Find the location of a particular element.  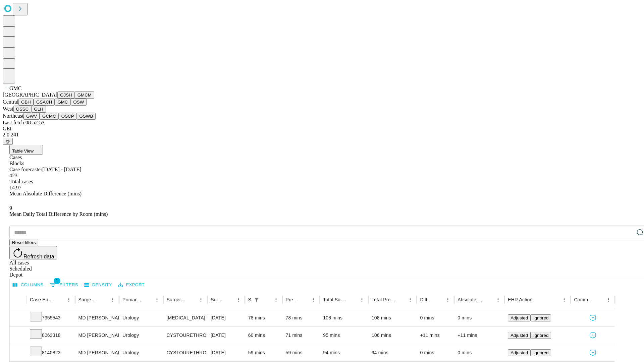

div: GEI is located at coordinates (322, 129).